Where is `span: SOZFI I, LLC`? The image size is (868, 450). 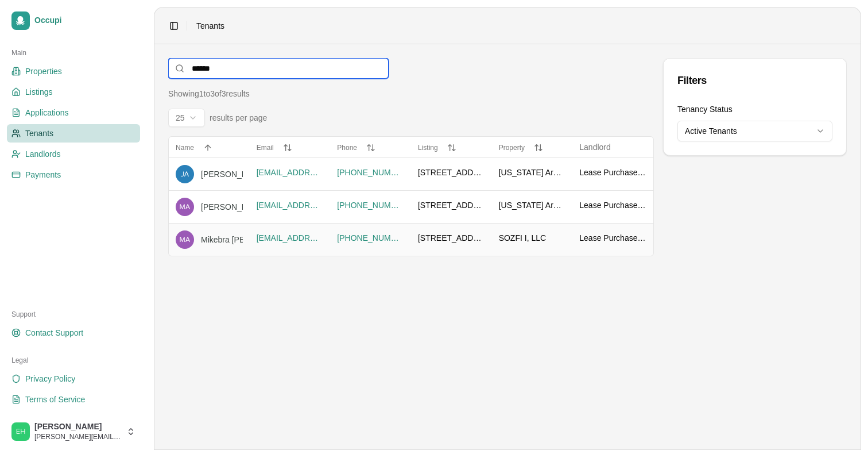 span: SOZFI I, LLC is located at coordinates (522, 238).